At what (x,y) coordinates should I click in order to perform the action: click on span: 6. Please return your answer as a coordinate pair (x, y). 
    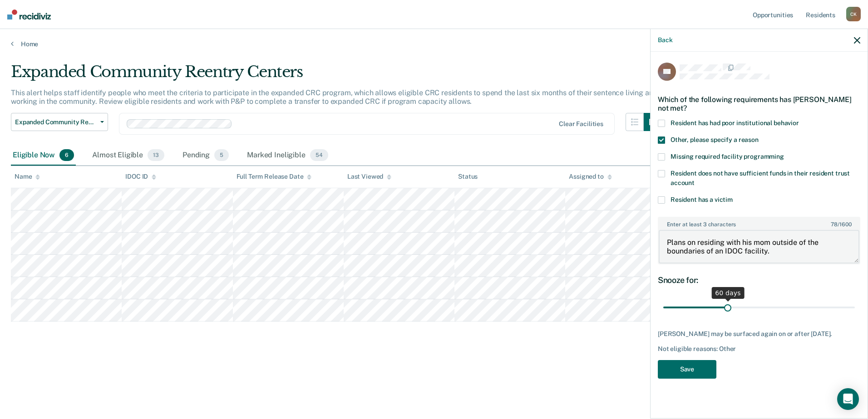
    Looking at the image, I should click on (67, 155).